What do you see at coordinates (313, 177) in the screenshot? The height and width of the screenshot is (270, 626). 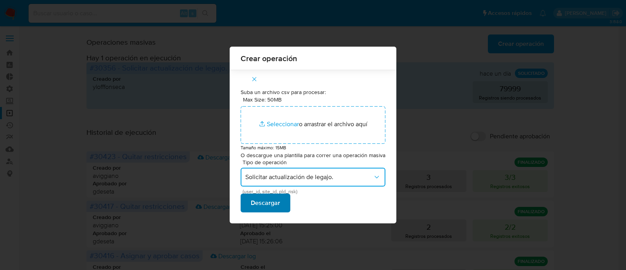 I see `button: Solicitar actualización de legajo.` at bounding box center [313, 177].